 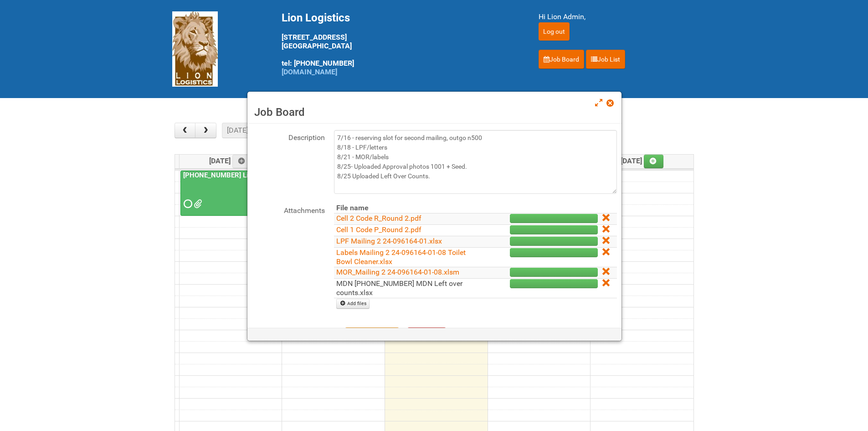 What do you see at coordinates (372, 334) in the screenshot?
I see `button: Reschedule` at bounding box center [372, 334].